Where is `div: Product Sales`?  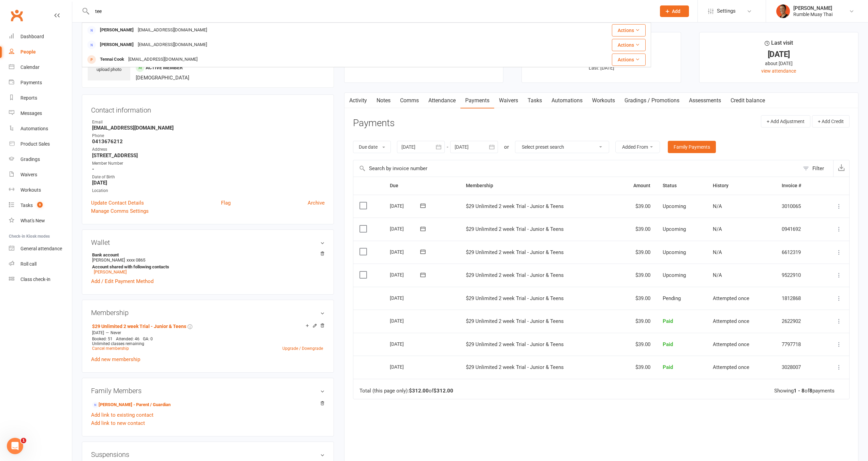 div: Product Sales is located at coordinates (35, 144).